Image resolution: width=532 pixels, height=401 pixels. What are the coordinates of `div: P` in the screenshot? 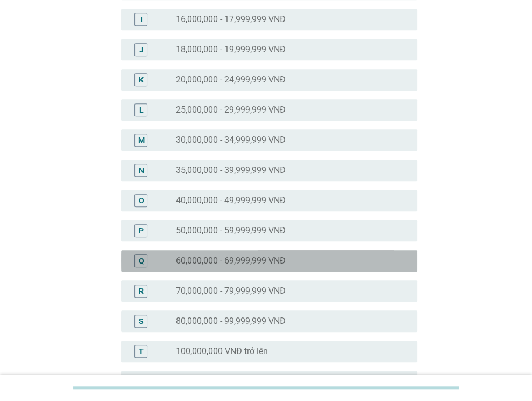 It's located at (141, 230).